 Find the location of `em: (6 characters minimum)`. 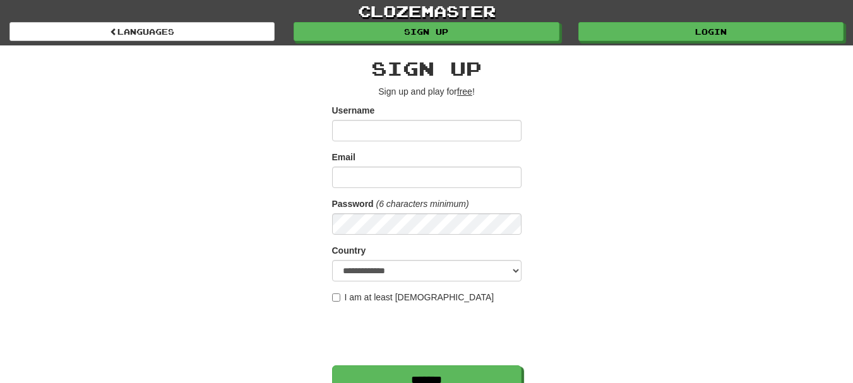

em: (6 characters minimum) is located at coordinates (422, 204).